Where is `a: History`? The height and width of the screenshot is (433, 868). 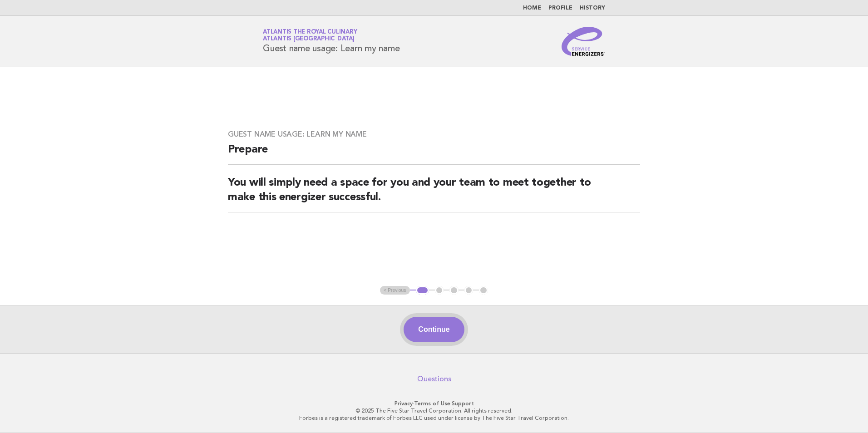
a: History is located at coordinates (592, 8).